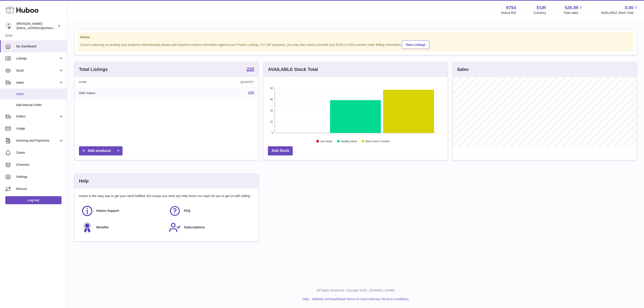 This screenshot has height=308, width=644. I want to click on a: View Listings, so click(415, 45).